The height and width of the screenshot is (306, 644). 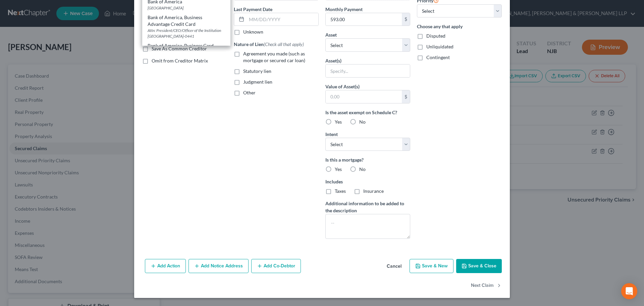 I want to click on button: Cancel, so click(x=394, y=266).